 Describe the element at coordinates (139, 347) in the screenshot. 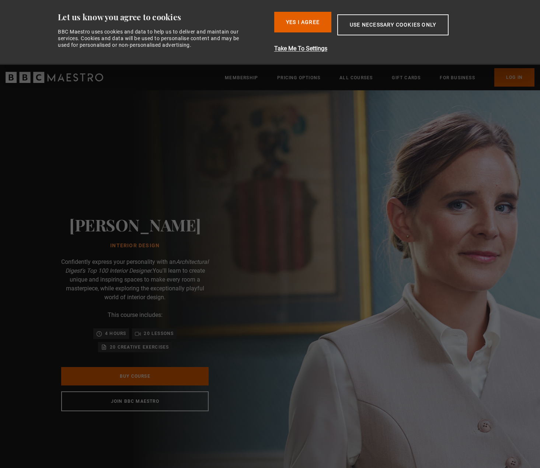

I see `p: 20 creative exercises` at that location.